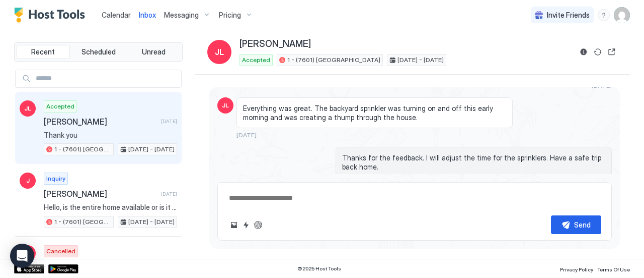  Describe the element at coordinates (230, 15) in the screenshot. I see `span: Pricing` at that location.